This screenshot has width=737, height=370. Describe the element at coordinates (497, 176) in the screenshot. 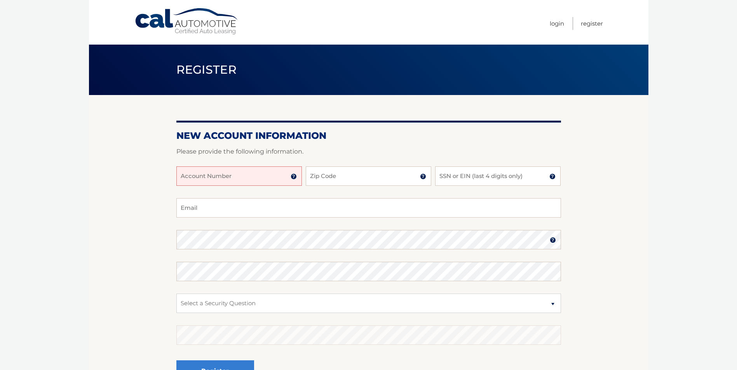

I see `input: SSN or EIN (last 4 digits only)` at that location.